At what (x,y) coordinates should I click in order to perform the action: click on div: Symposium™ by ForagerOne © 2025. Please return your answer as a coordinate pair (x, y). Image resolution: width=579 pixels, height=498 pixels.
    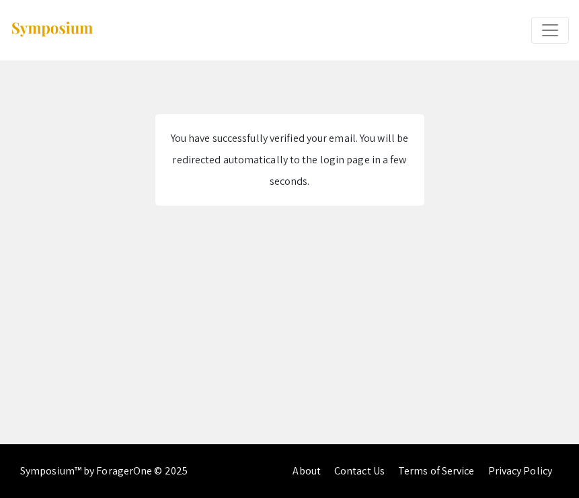
    Looking at the image, I should click on (104, 472).